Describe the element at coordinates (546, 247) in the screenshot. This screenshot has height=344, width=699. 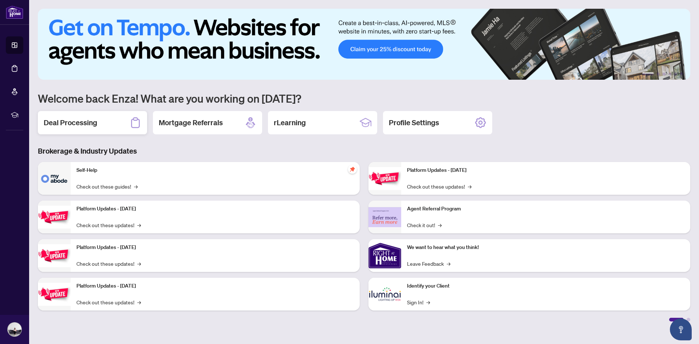
I see `p: We want to hear what you think!` at that location.